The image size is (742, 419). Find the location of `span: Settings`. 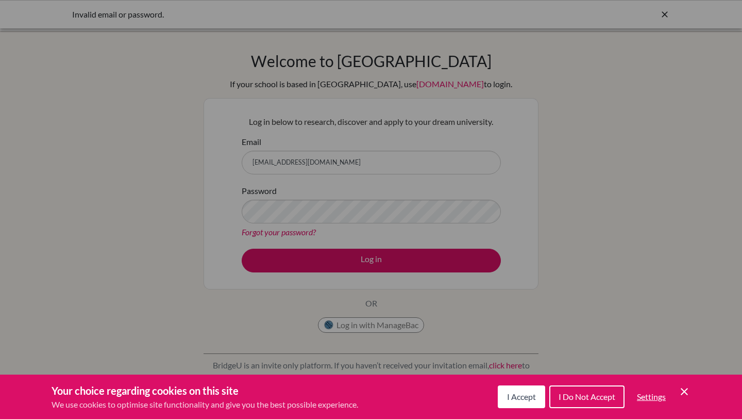

span: Settings is located at coordinates (652, 396).